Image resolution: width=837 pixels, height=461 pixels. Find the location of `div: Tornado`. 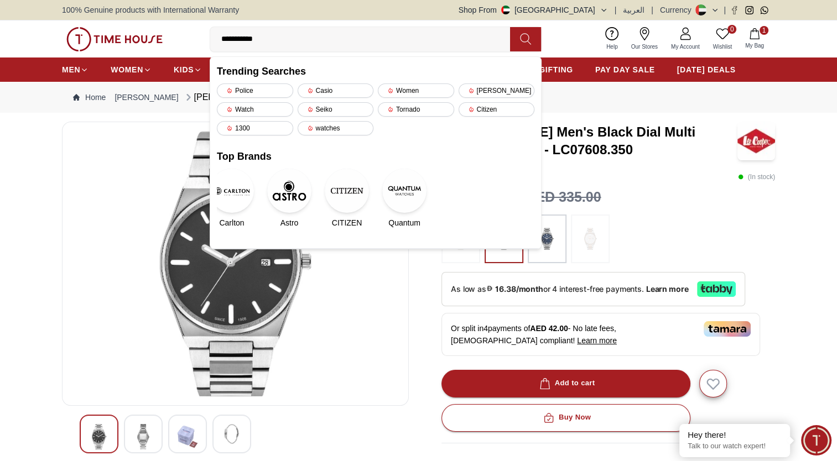

div: Tornado is located at coordinates (416, 109).